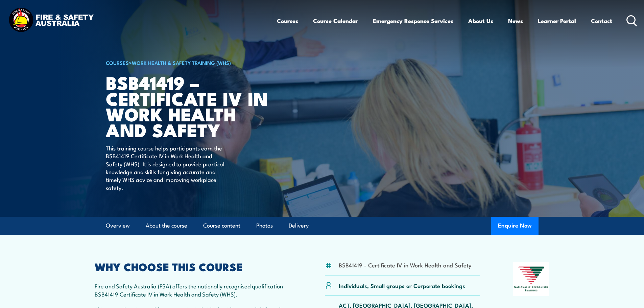  Describe the element at coordinates (166, 226) in the screenshot. I see `a: About the course` at that location.